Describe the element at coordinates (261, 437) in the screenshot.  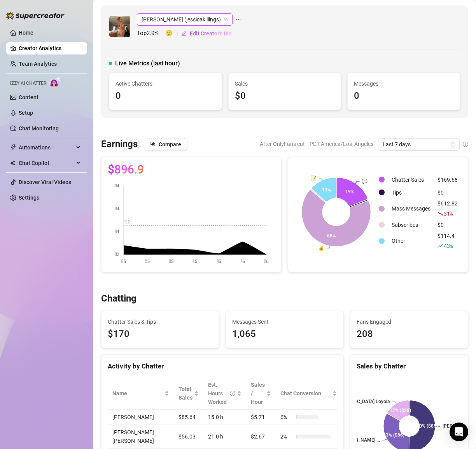
I see `td: $2.67` at that location.